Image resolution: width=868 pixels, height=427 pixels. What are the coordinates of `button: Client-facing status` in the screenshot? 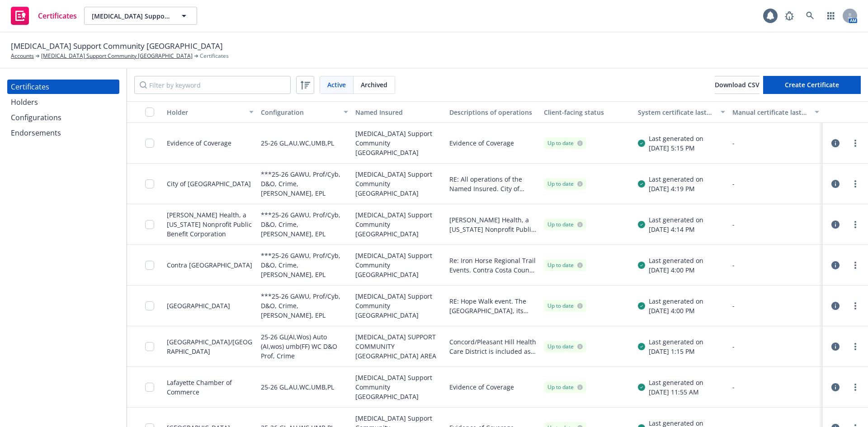 It's located at (587, 112).